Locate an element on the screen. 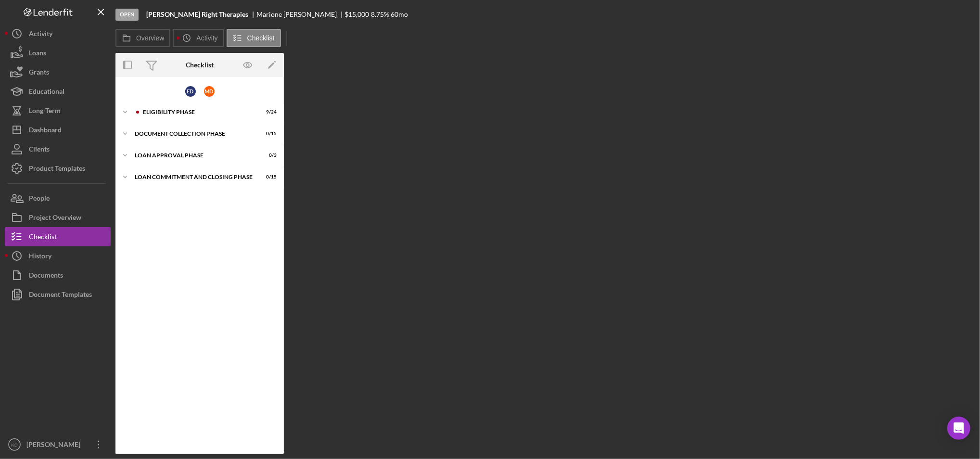 The width and height of the screenshot is (980, 459). button: People is located at coordinates (58, 198).